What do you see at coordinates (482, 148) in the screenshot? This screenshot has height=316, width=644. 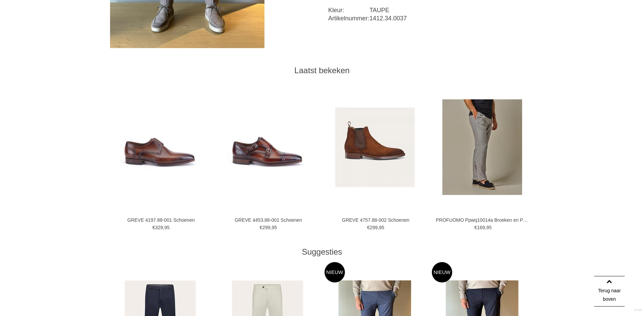 I see `img: PROFUOMO Ppwq10014a Broeken en Pantalons` at bounding box center [482, 148].